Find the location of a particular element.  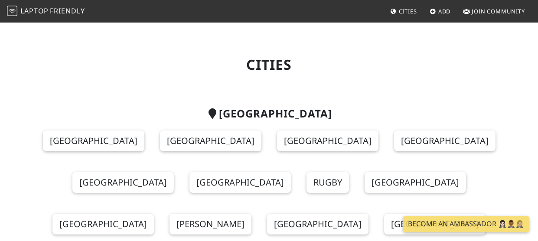

span: Add is located at coordinates (444, 11).